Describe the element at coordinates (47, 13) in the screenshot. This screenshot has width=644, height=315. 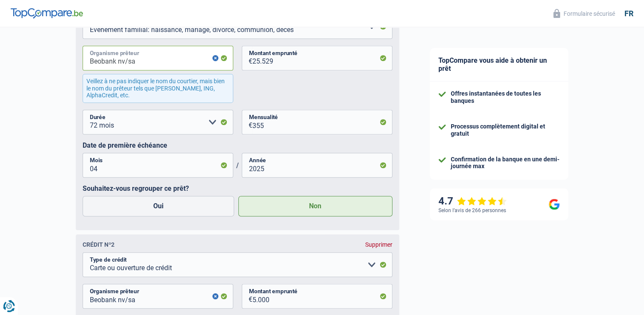
I see `img: TopCompare Logo` at that location.